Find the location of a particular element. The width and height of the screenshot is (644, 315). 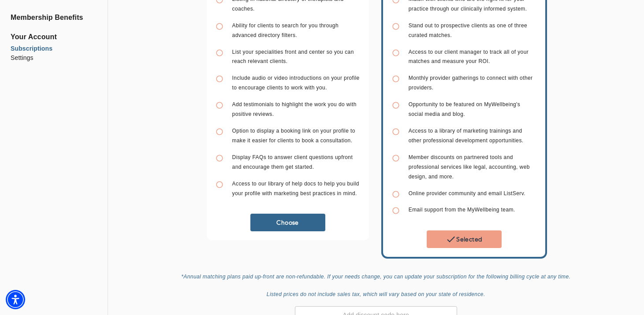

span: Selected is located at coordinates (464, 239).